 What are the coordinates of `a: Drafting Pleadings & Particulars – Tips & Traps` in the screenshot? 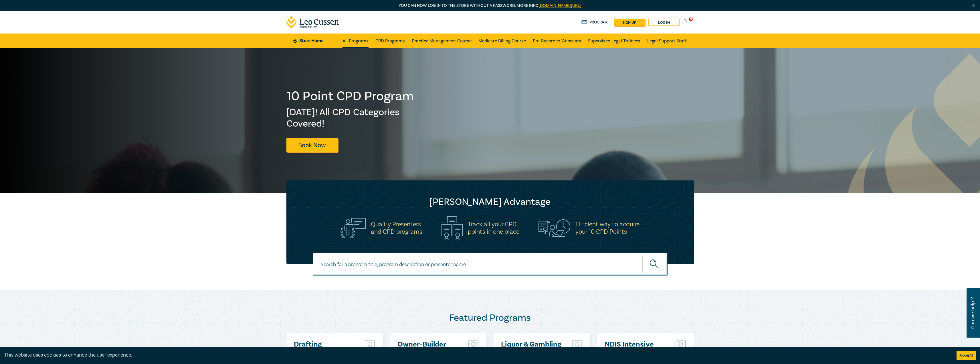 It's located at (324, 352).